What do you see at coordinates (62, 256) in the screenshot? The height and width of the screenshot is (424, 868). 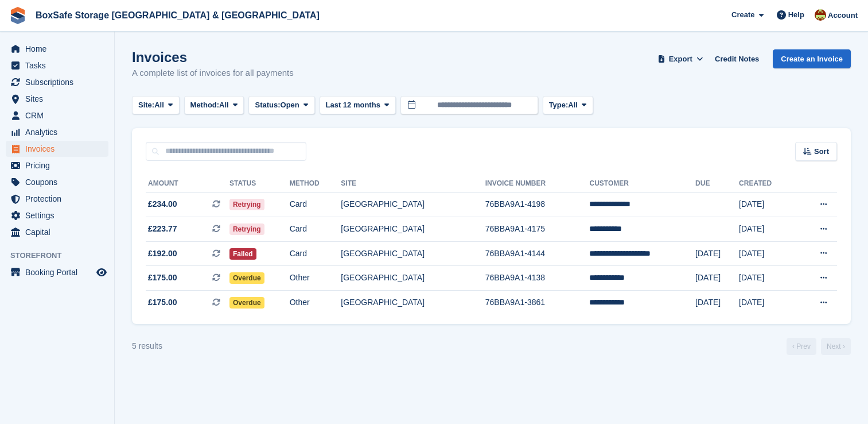 I see `span: Storefront` at bounding box center [62, 256].